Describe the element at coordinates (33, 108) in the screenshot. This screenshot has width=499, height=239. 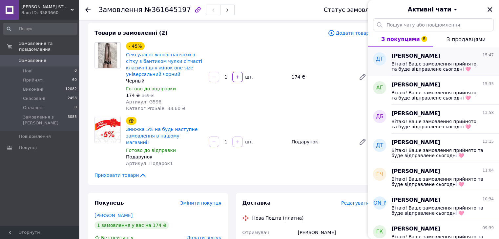
I see `span: Оплачені` at that location.